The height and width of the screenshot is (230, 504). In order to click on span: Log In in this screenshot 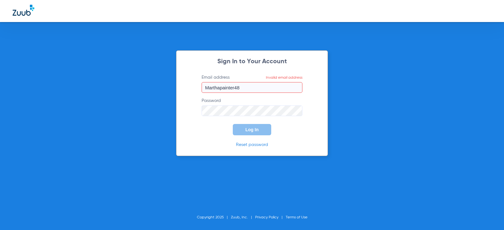, I will do `click(252, 130)`.